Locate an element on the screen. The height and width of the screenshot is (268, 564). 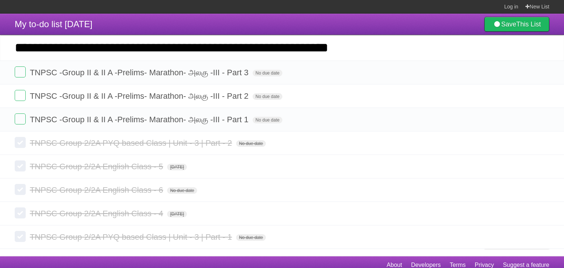
a: SaveThis List is located at coordinates (517, 24).